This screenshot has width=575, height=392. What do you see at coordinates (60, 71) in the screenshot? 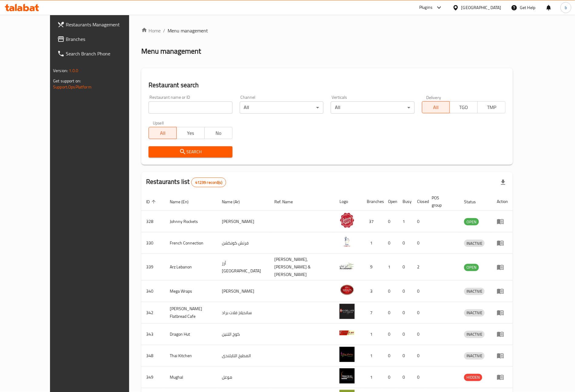
I see `span: Version:` at bounding box center [60, 71].